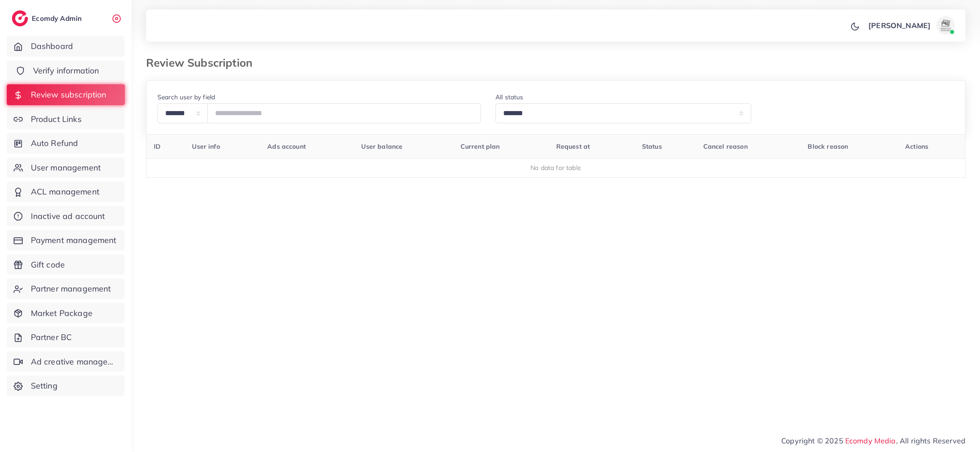 This screenshot has width=980, height=452. I want to click on span: Payment management, so click(73, 240).